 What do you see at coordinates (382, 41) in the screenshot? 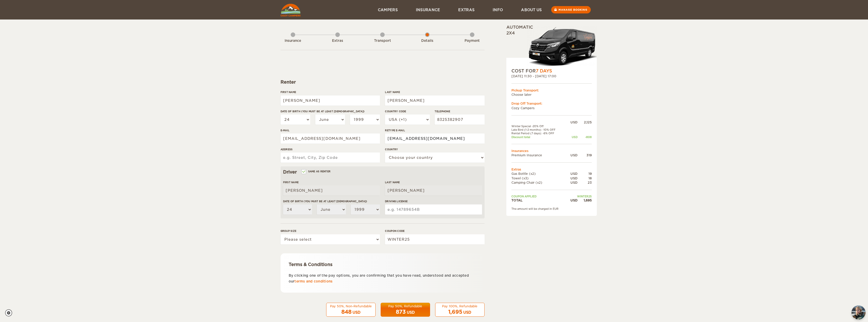
I see `div: Transport` at bounding box center [382, 41].